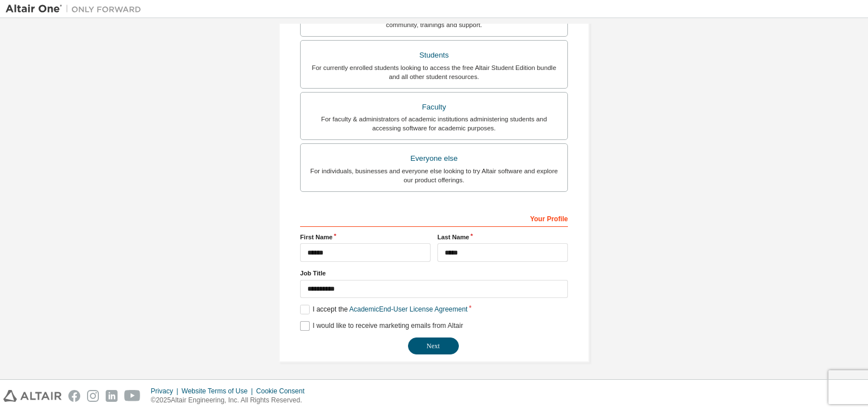 The width and height of the screenshot is (868, 412). Describe the element at coordinates (93, 396) in the screenshot. I see `img: instagram.svg` at that location.